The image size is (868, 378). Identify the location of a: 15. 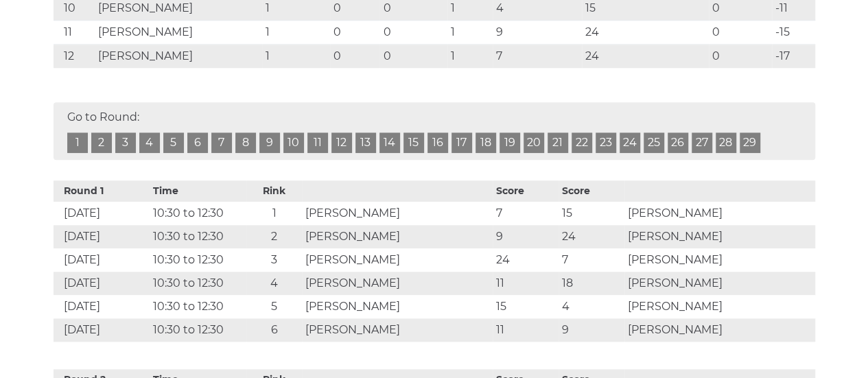
(413, 143).